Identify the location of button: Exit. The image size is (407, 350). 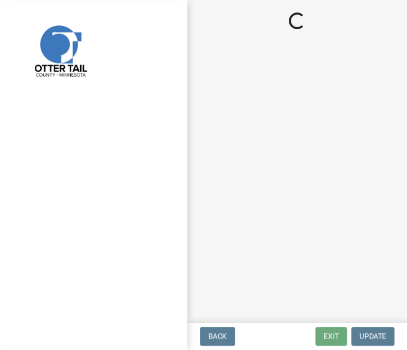
(331, 336).